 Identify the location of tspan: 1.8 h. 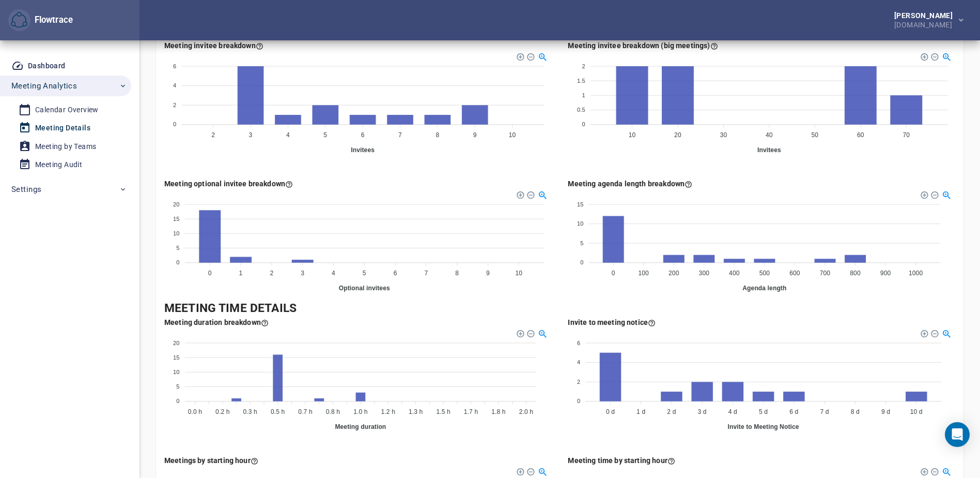
(498, 411).